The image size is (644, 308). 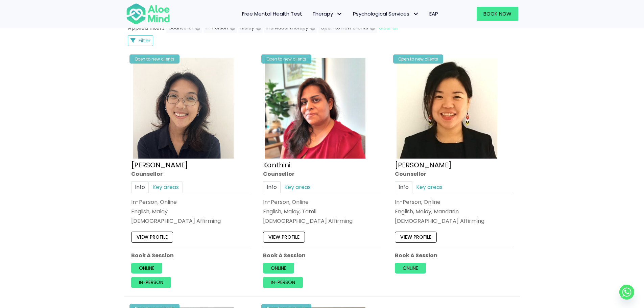 I want to click on img: Kanthini-profile, so click(x=315, y=108).